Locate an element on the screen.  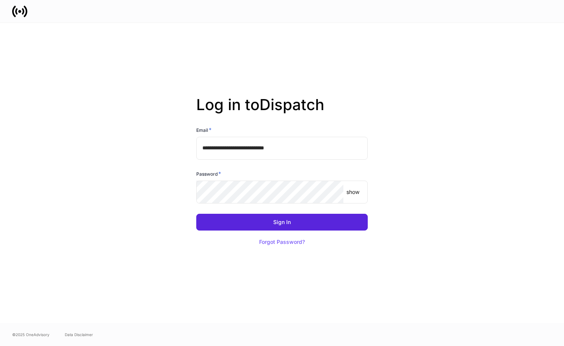
a: Data Disclaimer is located at coordinates (79, 334).